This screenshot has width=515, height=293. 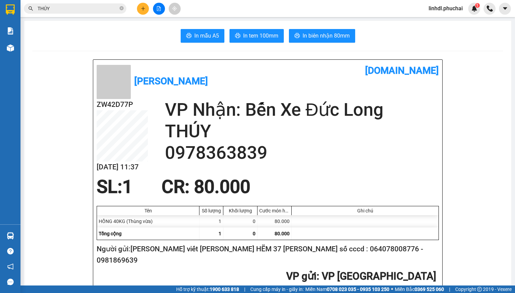 I want to click on div: 1, so click(x=212, y=221).